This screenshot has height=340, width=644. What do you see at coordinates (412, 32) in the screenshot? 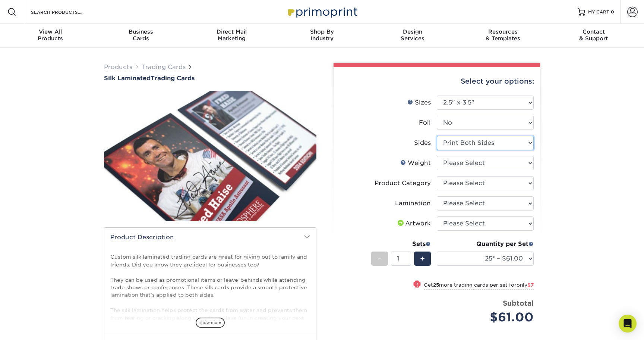
I see `span: Design` at bounding box center [412, 32].